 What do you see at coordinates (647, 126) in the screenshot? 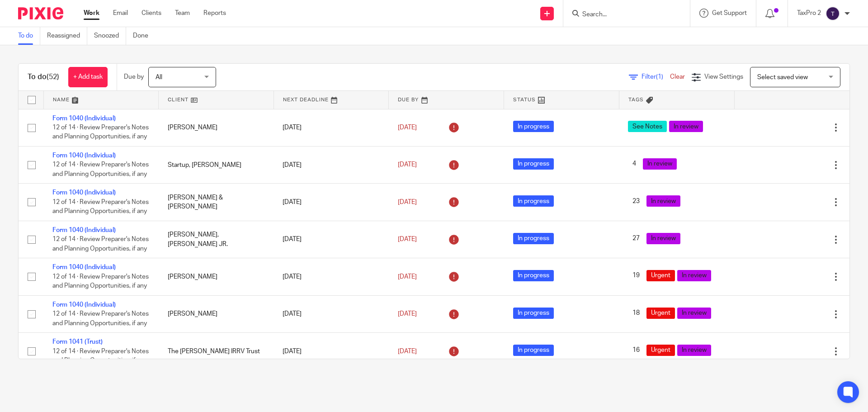
I see `span: See Notes` at bounding box center [647, 126].